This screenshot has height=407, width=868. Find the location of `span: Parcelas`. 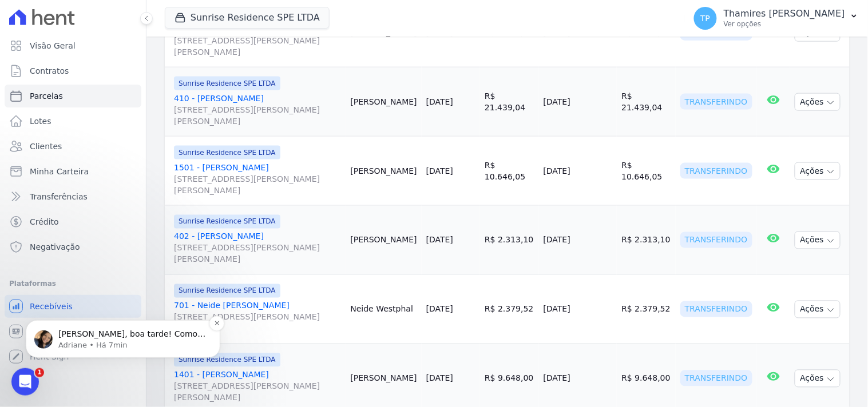

span: Parcelas is located at coordinates (47, 96).